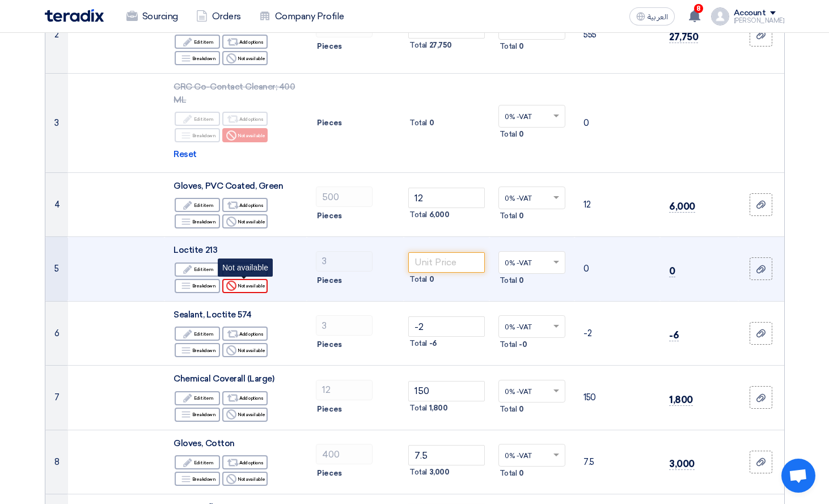 The width and height of the screenshot is (829, 504). Describe the element at coordinates (617, 123) in the screenshot. I see `td: 0` at that location.